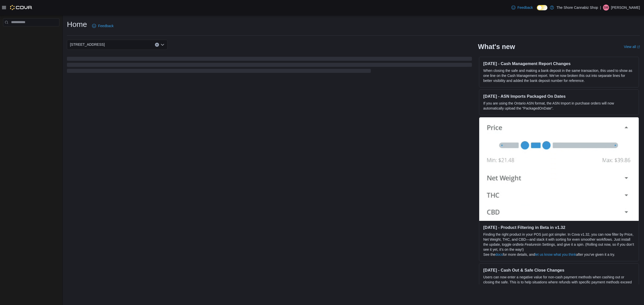 Image resolution: width=644 pixels, height=305 pixels. Describe the element at coordinates (559, 255) in the screenshot. I see `p: See the for more details, and after you’ve given it a try.` at that location.